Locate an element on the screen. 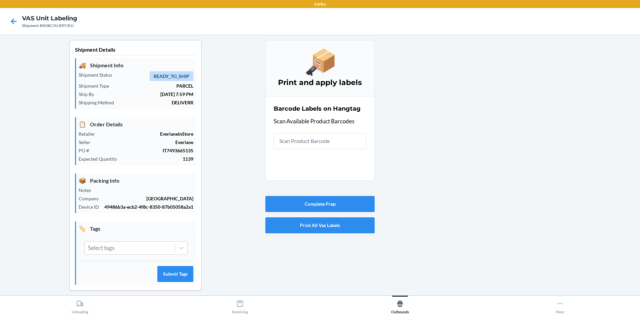  h4: VAS Unit Labeling is located at coordinates (50, 18).